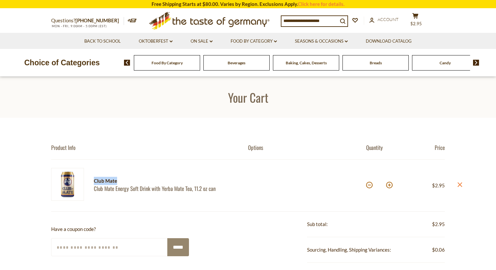  I want to click on a: Seasons & Occasions, so click(321, 41).